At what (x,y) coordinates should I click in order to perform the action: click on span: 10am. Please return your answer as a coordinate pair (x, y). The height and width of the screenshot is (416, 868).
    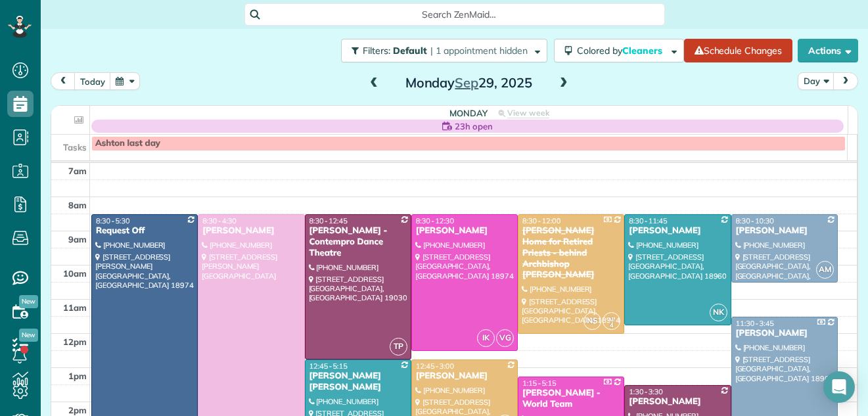
    Looking at the image, I should click on (75, 273).